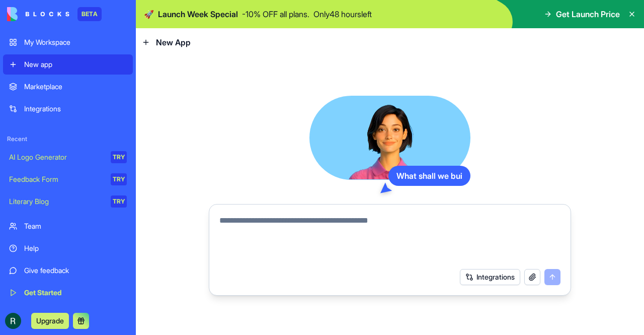  Describe the element at coordinates (13, 321) in the screenshot. I see `img: ACg8ocKxvsvLnJIMEncMrUUtfcqeAUgarRVMERMsXRL71oVi0ghIcA=s96-c` at that location.